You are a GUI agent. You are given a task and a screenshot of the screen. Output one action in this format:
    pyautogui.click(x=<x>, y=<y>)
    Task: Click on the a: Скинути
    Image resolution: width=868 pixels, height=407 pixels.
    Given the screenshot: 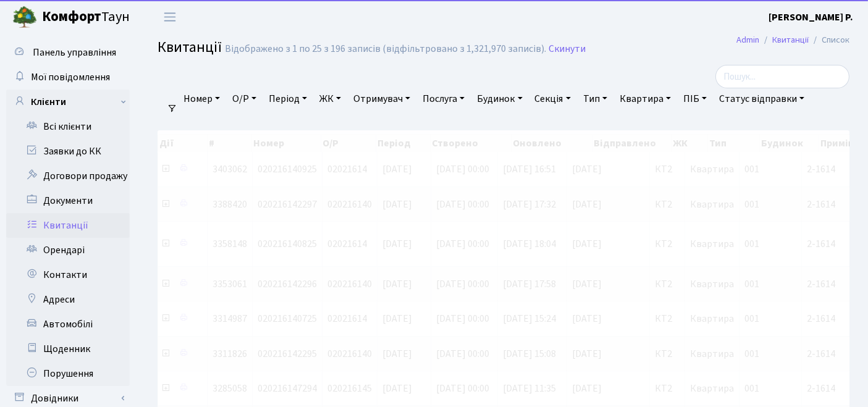 What is the action you would take?
    pyautogui.click(x=567, y=48)
    